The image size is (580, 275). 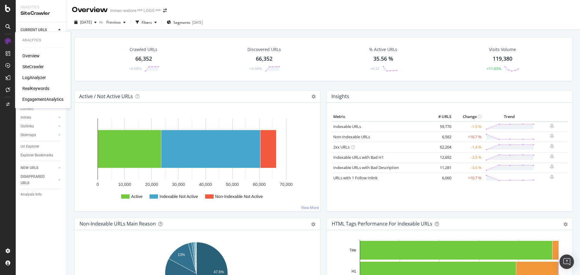 What do you see at coordinates (380, 117) in the screenshot?
I see `th: Metric` at bounding box center [380, 117].